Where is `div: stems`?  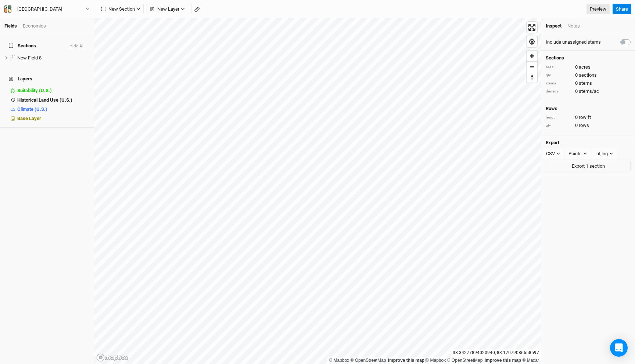 div: stems is located at coordinates (559, 83).